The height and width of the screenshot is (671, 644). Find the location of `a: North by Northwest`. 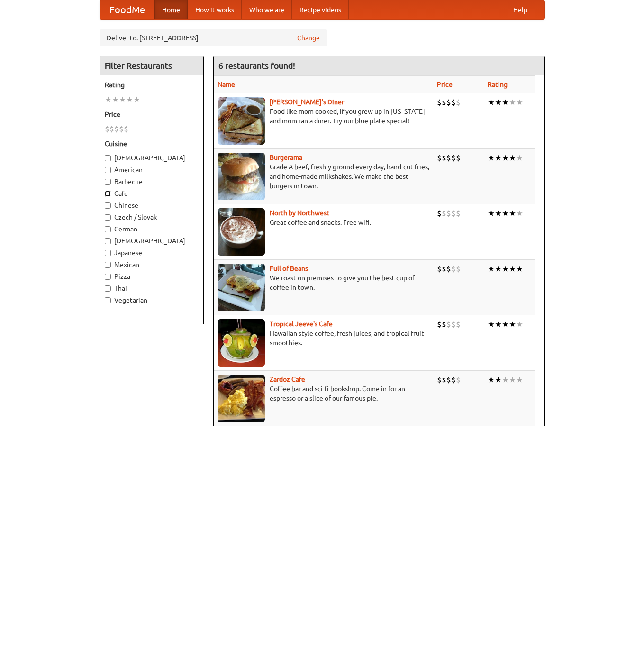

a: North by Northwest is located at coordinates (300, 213).